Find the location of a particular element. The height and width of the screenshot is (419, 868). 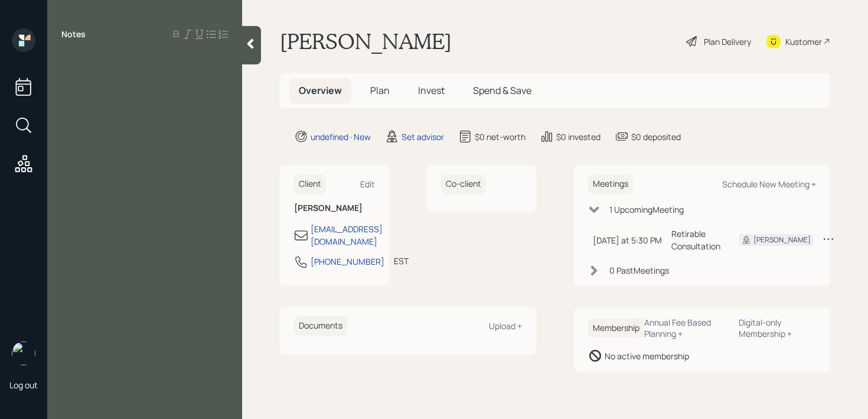

div: $0 net-worth is located at coordinates (500, 136).